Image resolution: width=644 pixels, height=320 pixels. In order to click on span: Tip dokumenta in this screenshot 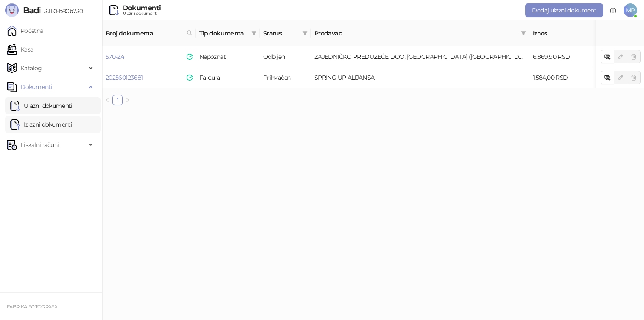, I will do `click(224, 33)`.